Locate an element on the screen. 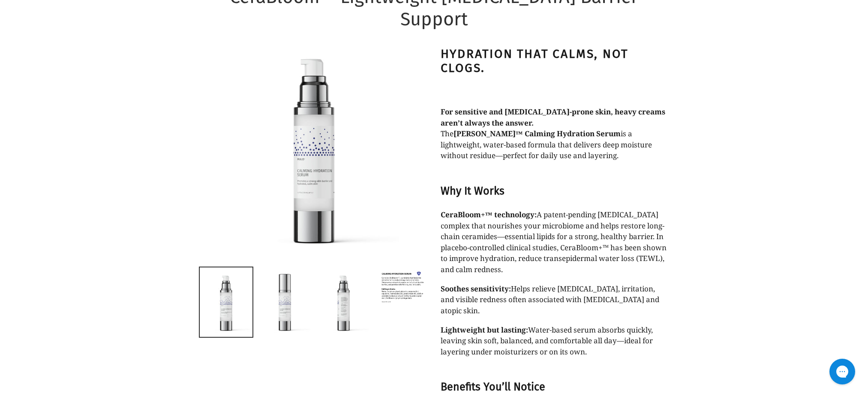 Image resolution: width=868 pixels, height=396 pixels. strong: Why It Works is located at coordinates (472, 191).